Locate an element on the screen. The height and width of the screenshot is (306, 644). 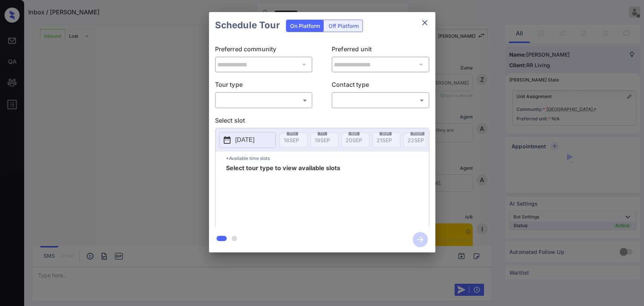
p: Tour type is located at coordinates (264, 86).